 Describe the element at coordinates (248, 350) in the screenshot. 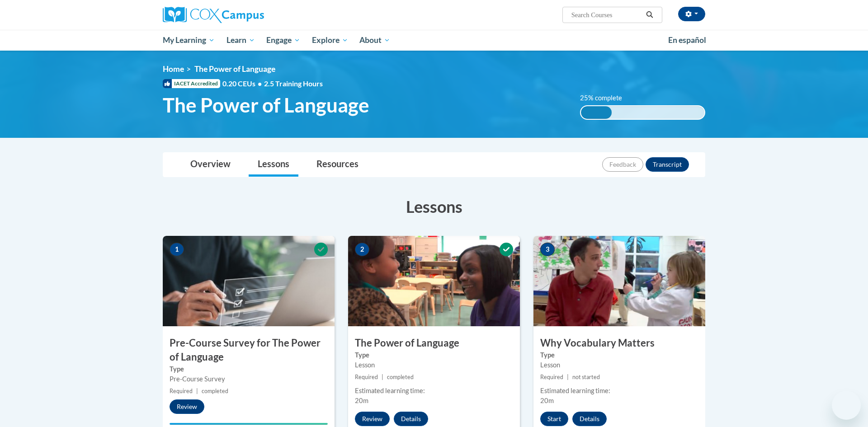

I see `h3: Pre-Course Survey for The Power of Language` at that location.